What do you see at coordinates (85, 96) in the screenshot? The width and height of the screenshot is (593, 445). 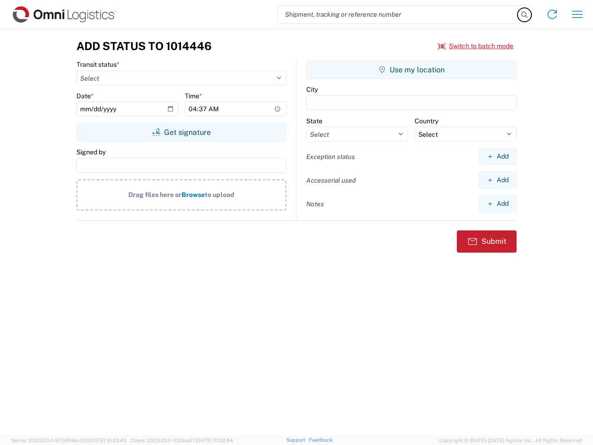 I see `label: Date` at bounding box center [85, 96].